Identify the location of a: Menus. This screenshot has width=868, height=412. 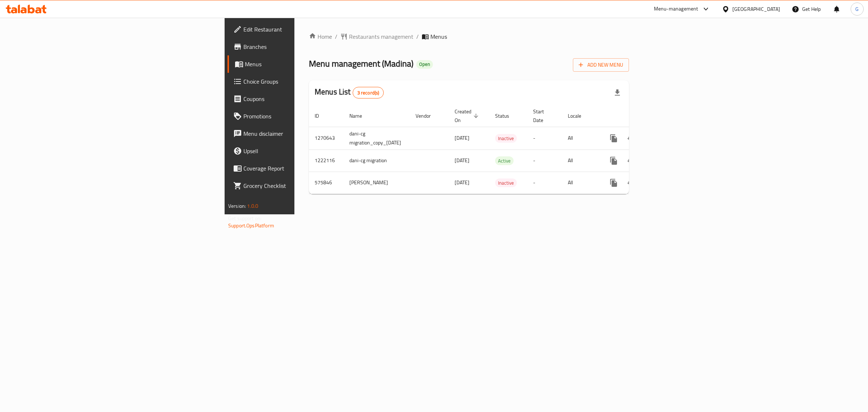
(299, 64).